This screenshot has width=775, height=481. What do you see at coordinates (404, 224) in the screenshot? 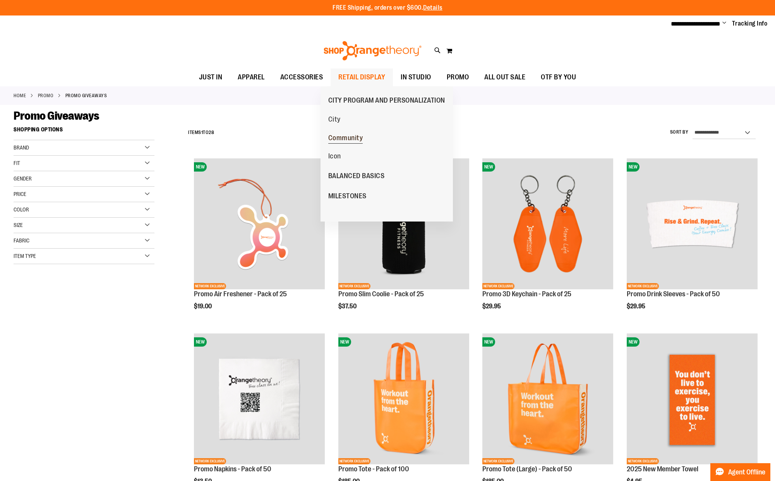
I see `img: Promo Slim Coolie - Pack of 25` at bounding box center [404, 224].